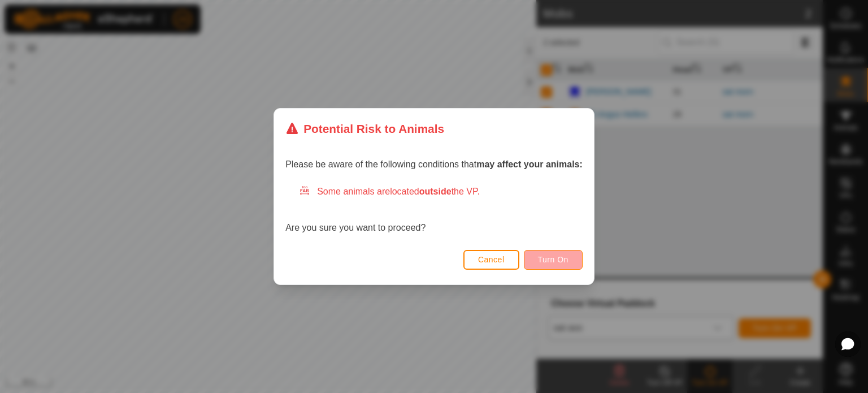  I want to click on span: Please be aware of the following conditions that, so click(434, 164).